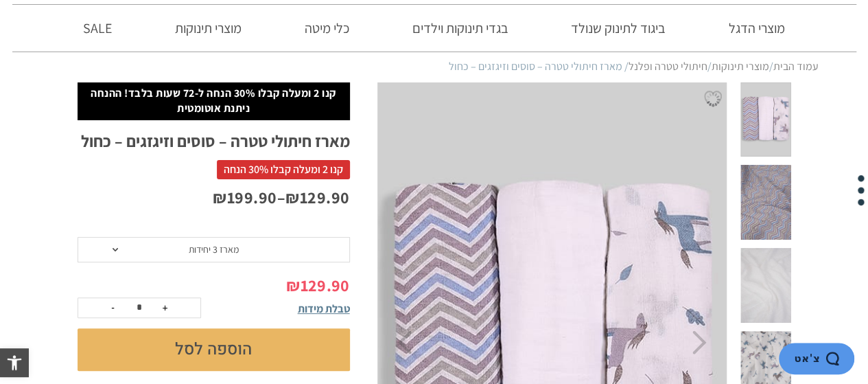 The height and width of the screenshot is (384, 868). What do you see at coordinates (327, 28) in the screenshot?
I see `a: כלי מיטה` at bounding box center [327, 28].